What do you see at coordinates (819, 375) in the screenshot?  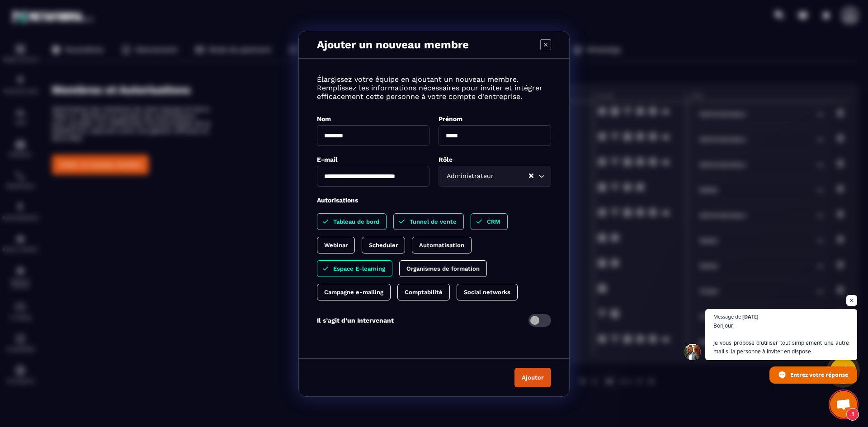 I see `span: Entrez votre réponse` at bounding box center [819, 375].